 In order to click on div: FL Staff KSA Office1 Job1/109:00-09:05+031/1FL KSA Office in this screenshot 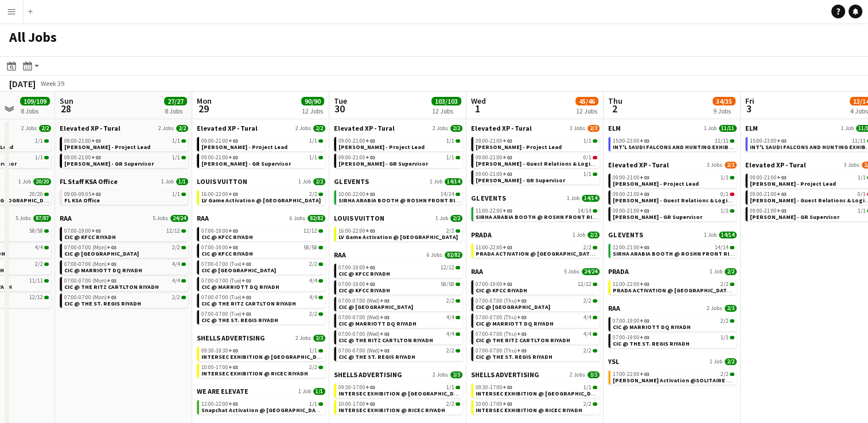, I will do `click(124, 195)`.